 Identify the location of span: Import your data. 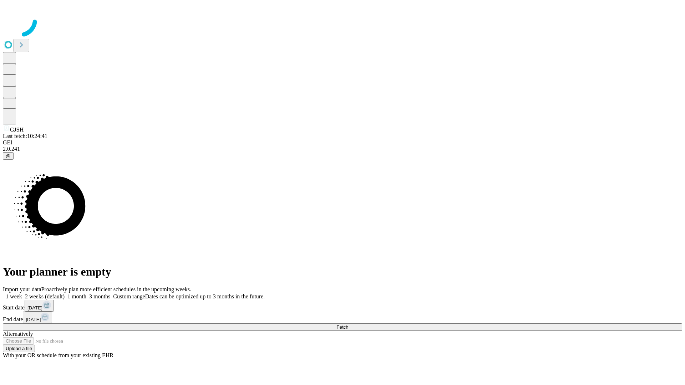
(22, 289).